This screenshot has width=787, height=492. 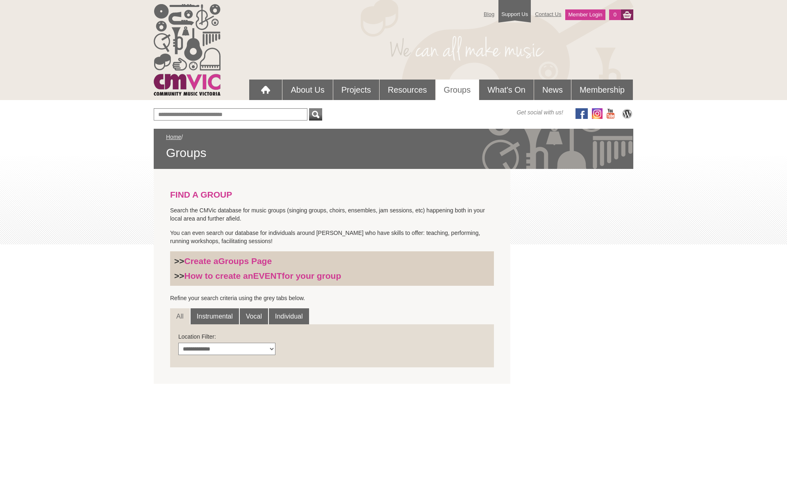 I want to click on span: Get social with us!, so click(x=540, y=112).